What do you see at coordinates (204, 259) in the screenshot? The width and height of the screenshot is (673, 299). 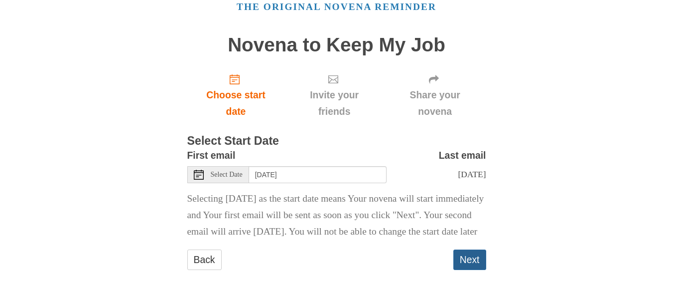 I see `a: Back` at bounding box center [204, 259].